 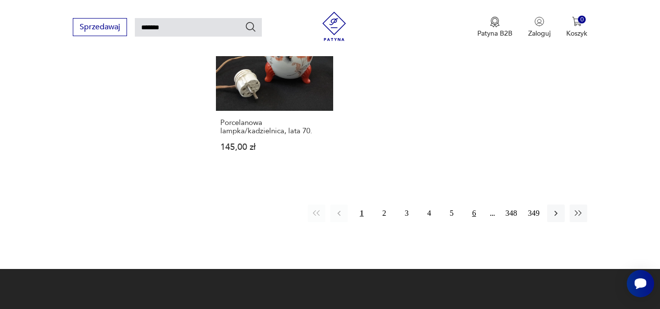 What do you see at coordinates (334, 26) in the screenshot?
I see `img: Patyna - sklep z meblami i dekoracjami vintage` at bounding box center [334, 26].